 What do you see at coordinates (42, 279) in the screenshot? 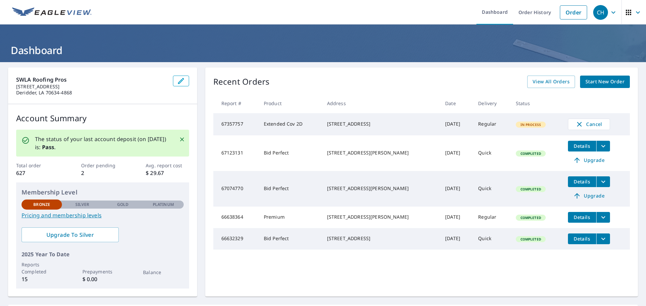
I see `p: 15` at bounding box center [42, 279].